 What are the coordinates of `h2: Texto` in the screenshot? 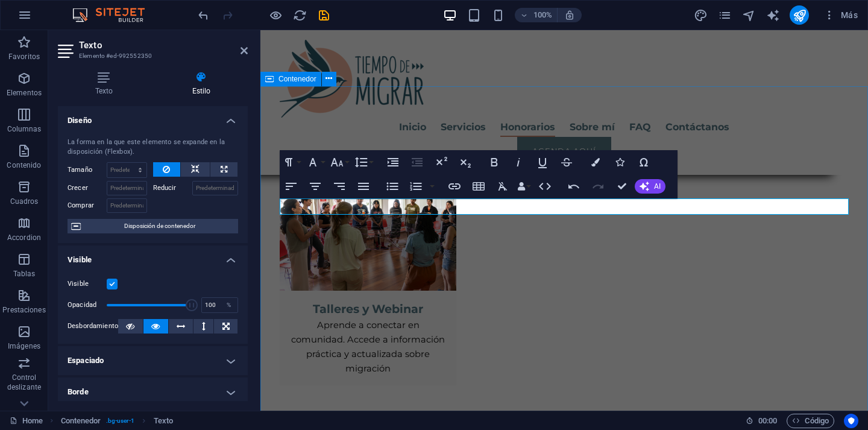 It's located at (163, 45).